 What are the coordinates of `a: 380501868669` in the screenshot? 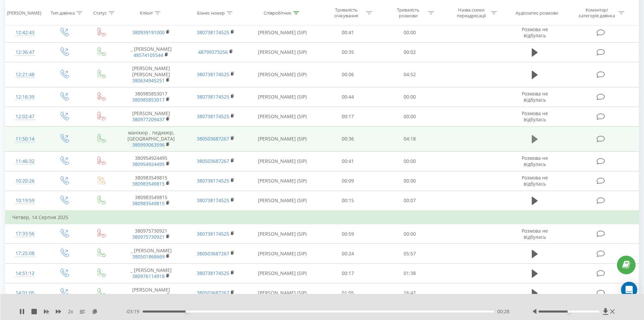 It's located at (148, 256).